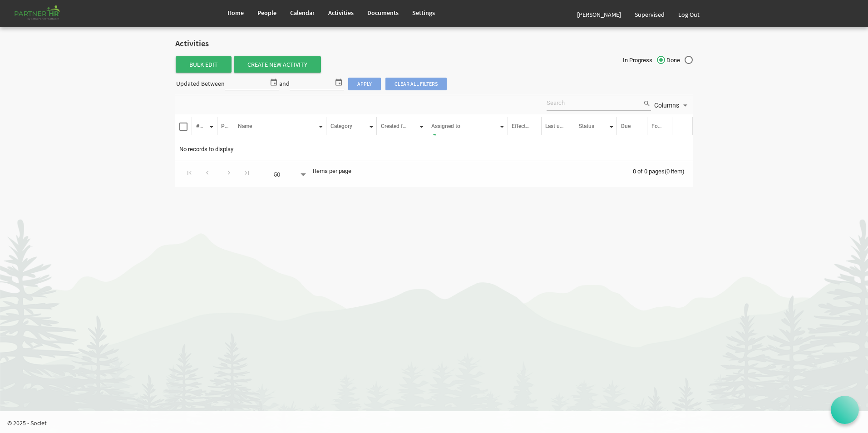 The width and height of the screenshot is (868, 433). I want to click on span: Activities, so click(341, 13).